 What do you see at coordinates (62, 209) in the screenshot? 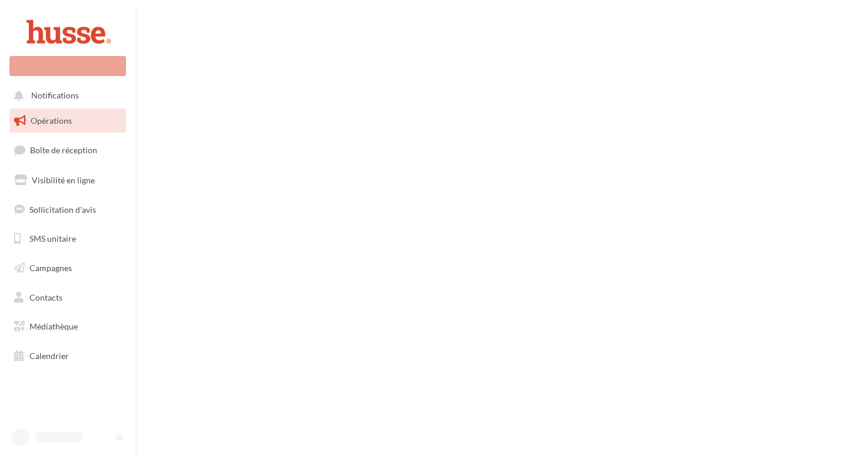
I see `span: Sollicitation d'avis` at bounding box center [62, 209].